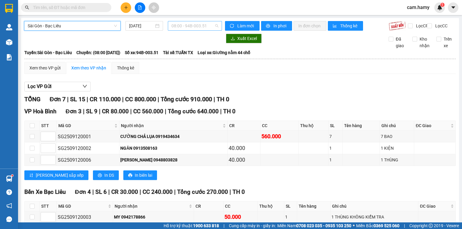 The width and height of the screenshot is (462, 229). I want to click on span: In DS, so click(109, 175).